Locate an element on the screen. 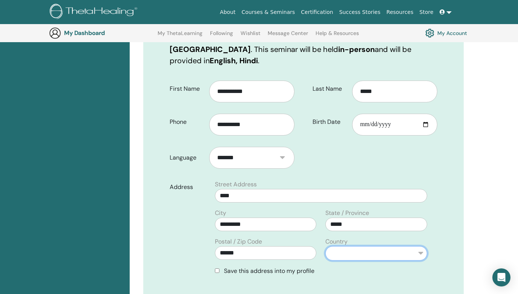 The width and height of the screenshot is (518, 294). a: Wishlist is located at coordinates (250, 36).